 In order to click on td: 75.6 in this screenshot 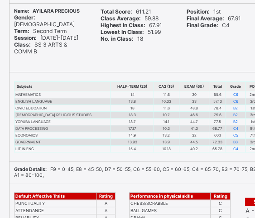, I will do `click(218, 115)`.